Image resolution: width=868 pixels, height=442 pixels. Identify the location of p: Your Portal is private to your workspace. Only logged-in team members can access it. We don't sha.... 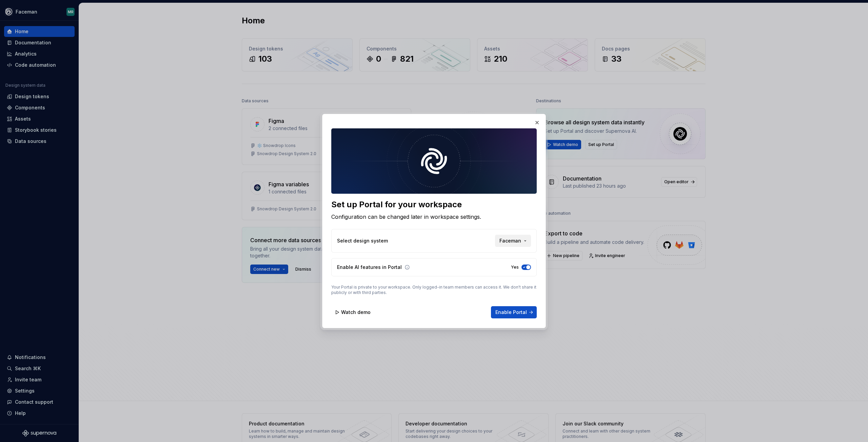
(434, 290).